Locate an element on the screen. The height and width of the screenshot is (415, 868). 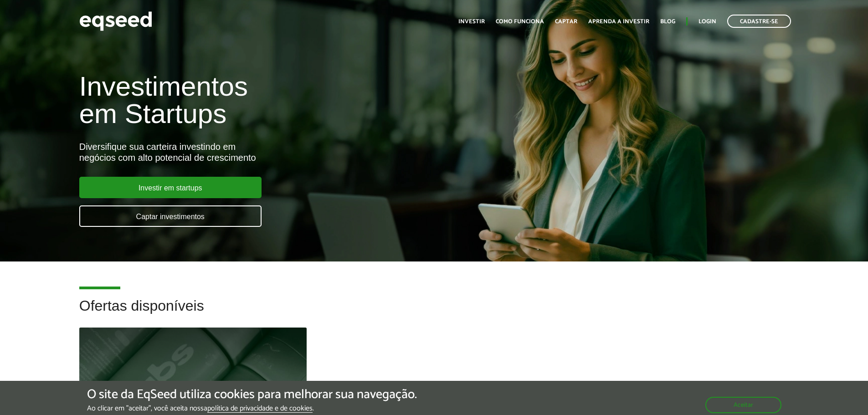
button: Aceitar is located at coordinates (743, 405).